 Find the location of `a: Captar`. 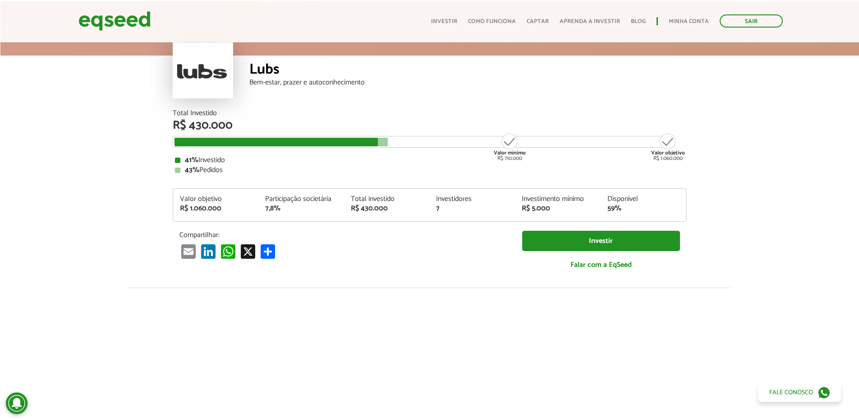

a: Captar is located at coordinates (538, 21).